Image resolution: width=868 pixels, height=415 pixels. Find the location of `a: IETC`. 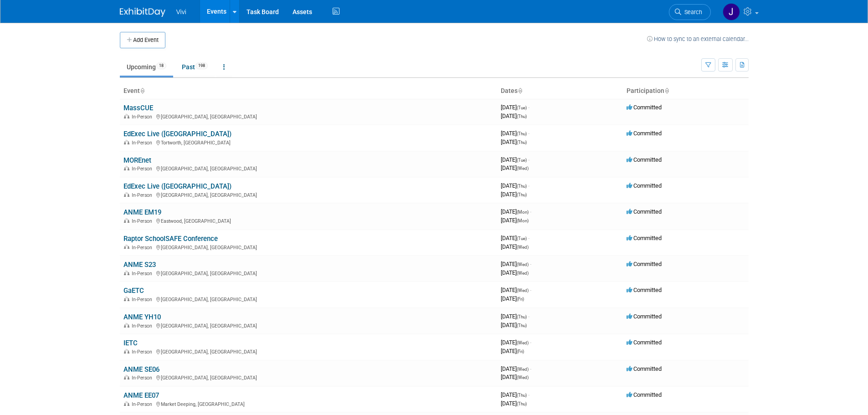

a: IETC is located at coordinates (130, 343).